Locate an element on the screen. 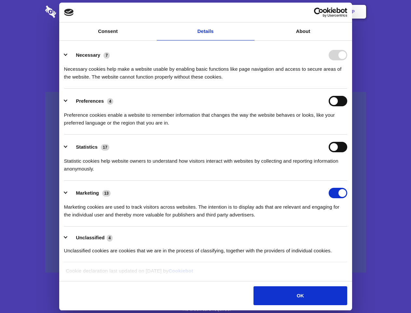  label: Marketing is located at coordinates (87, 192).